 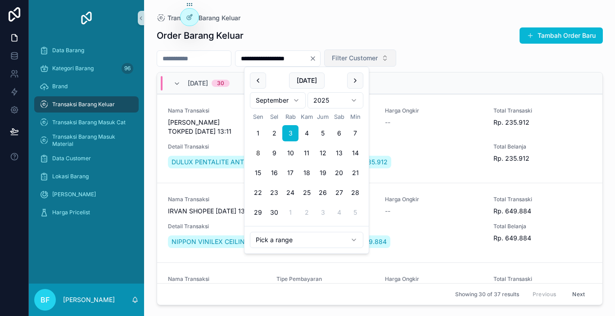 What do you see at coordinates (274, 173) in the screenshot?
I see `button: Selasa, 16 September 2025` at bounding box center [274, 173].